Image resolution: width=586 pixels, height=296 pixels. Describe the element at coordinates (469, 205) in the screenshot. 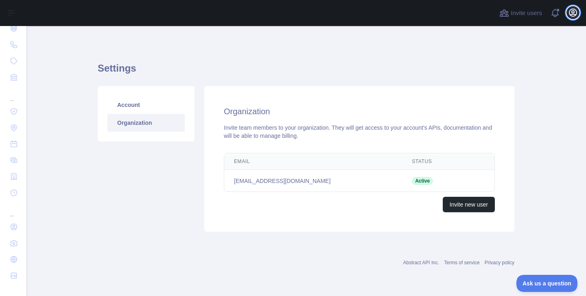

I see `button: Invite new user` at that location.